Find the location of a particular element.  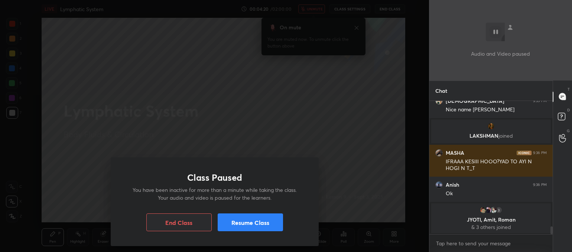

img: 5f3032ef6e7f48dda3c1b30ba0ac128a.jpg is located at coordinates (488, 210).